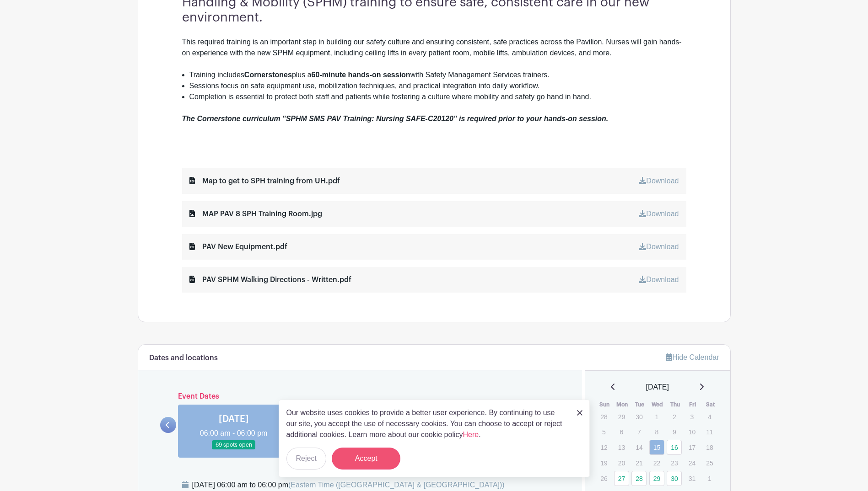 The width and height of the screenshot is (868, 491). I want to click on p: 24, so click(692, 463).